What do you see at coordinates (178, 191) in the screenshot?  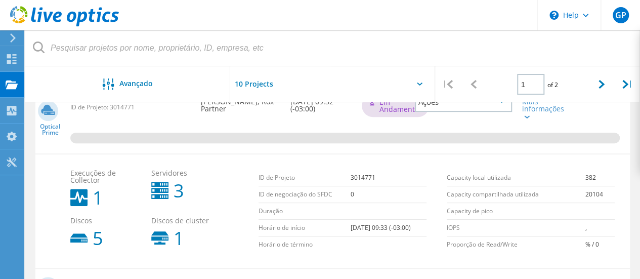 I see `b: 3` at bounding box center [178, 191].